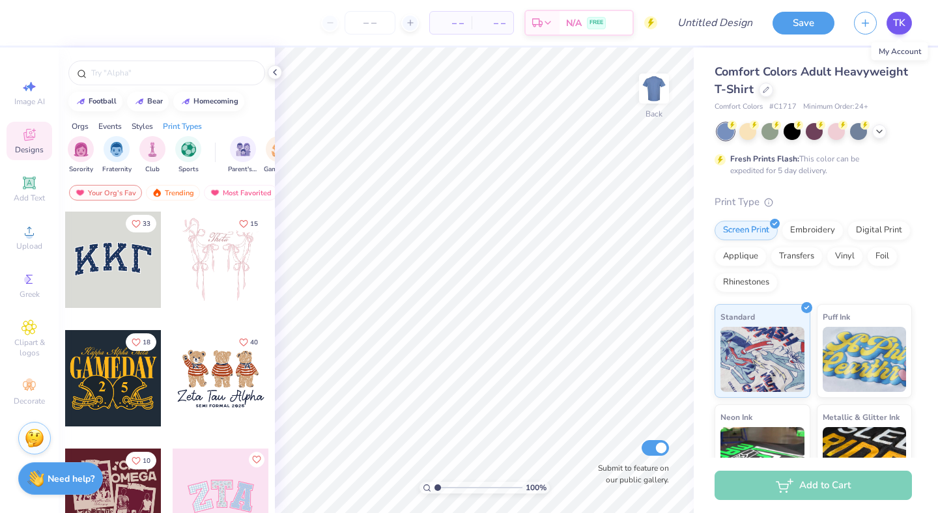 Image resolution: width=938 pixels, height=513 pixels. What do you see at coordinates (188, 149) in the screenshot?
I see `img: Sports Image` at bounding box center [188, 149].